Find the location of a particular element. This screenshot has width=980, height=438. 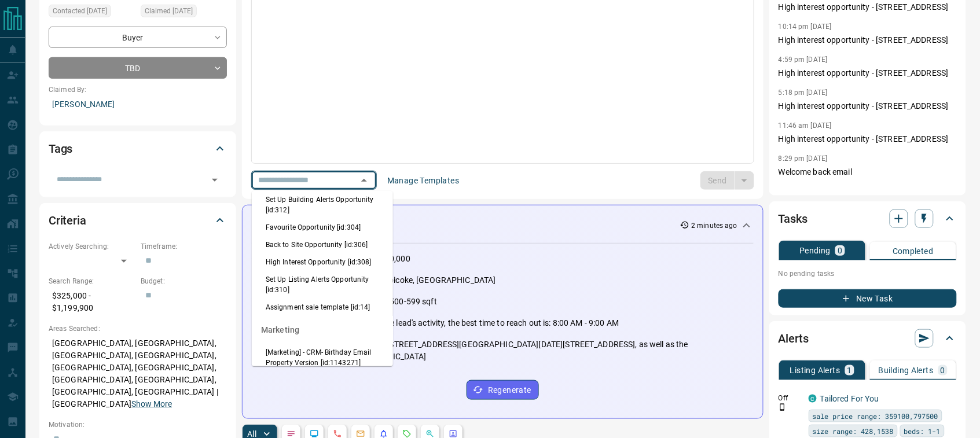

p: Claimed By: is located at coordinates (138, 90).